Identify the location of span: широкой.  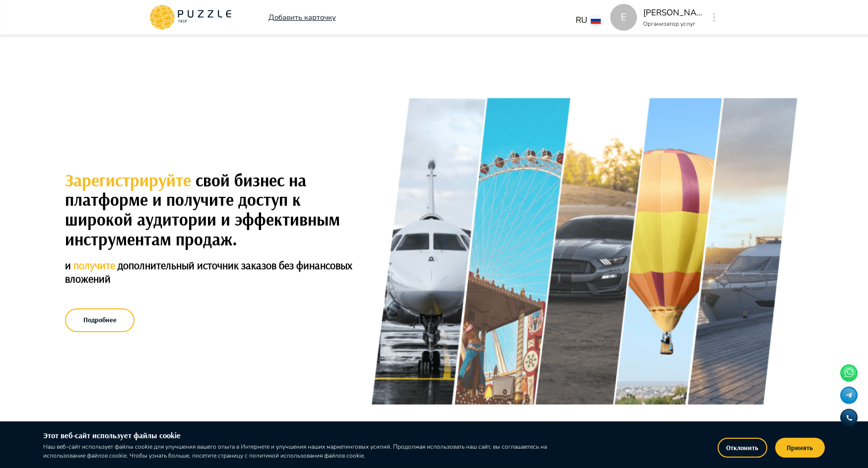
(101, 219).